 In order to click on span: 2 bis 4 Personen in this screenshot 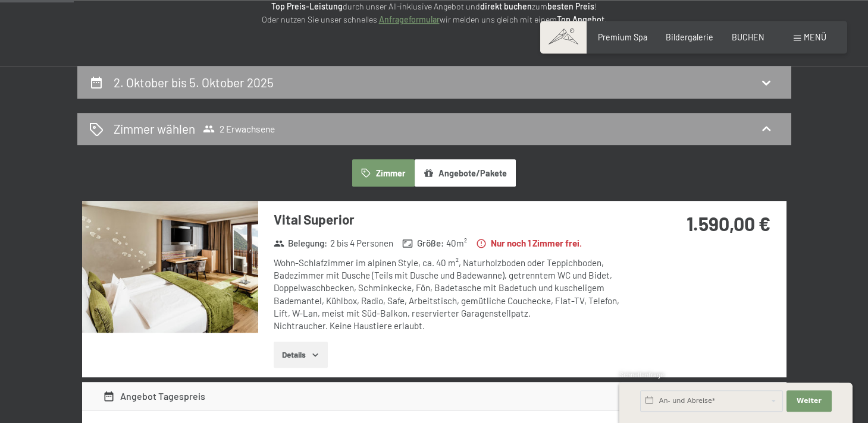, I will do `click(362, 243)`.